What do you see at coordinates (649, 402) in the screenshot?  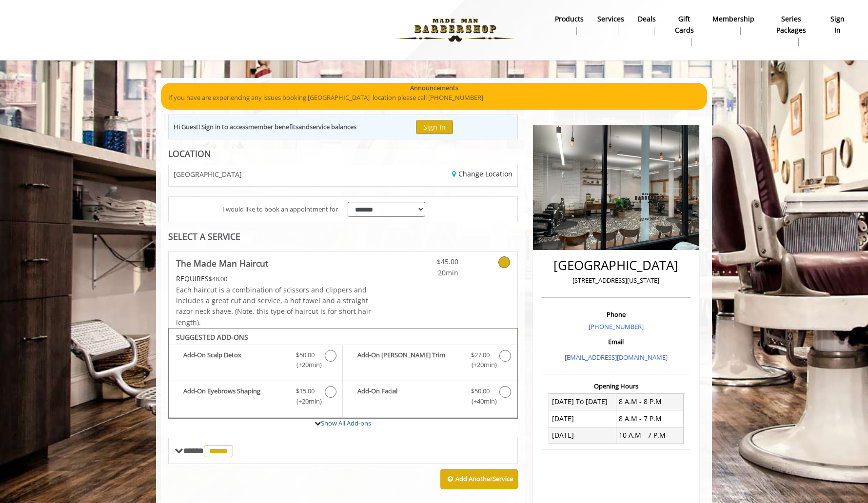 I see `td: 8 A.M - 8 P.M` at bounding box center [649, 402].